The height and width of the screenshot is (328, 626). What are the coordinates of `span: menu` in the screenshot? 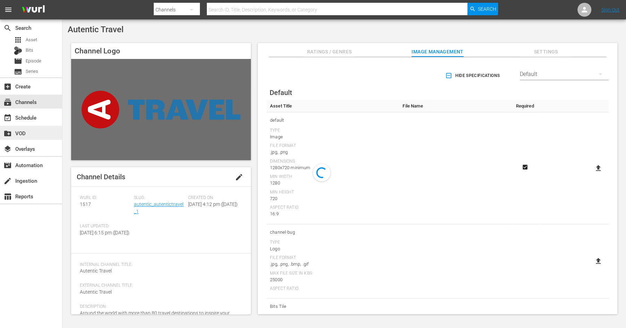 It's located at (8, 10).